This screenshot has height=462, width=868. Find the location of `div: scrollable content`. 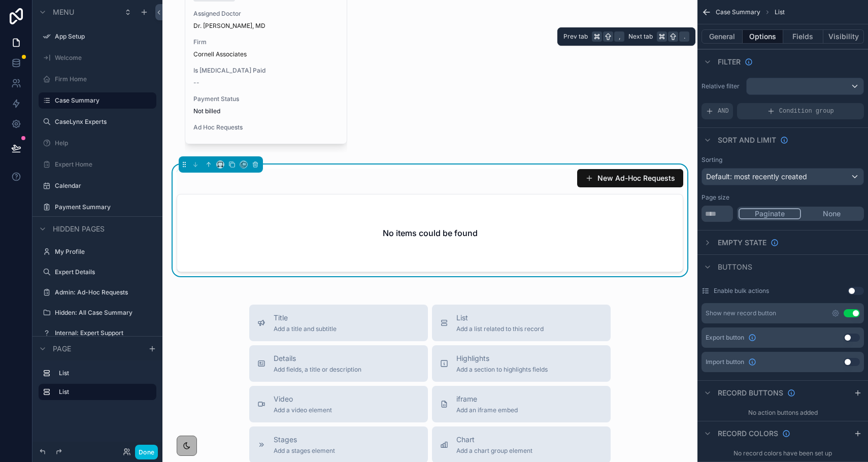

div: scrollable content is located at coordinates (98, 385).